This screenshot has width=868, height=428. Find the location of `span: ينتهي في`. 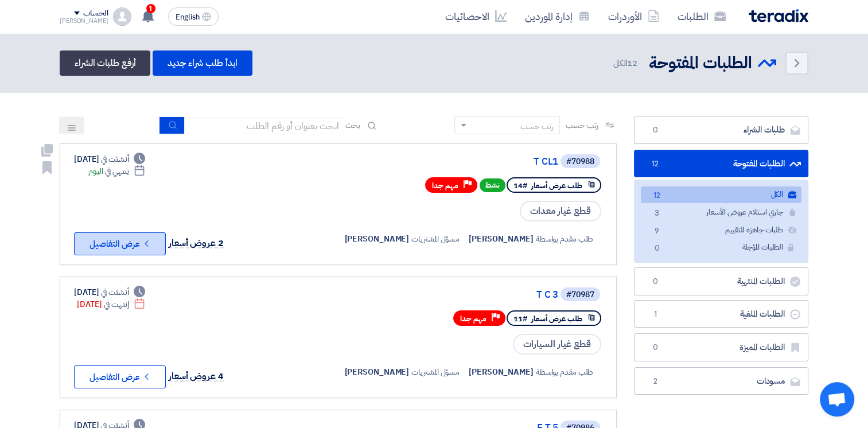

span: ينتهي في is located at coordinates (117, 171).